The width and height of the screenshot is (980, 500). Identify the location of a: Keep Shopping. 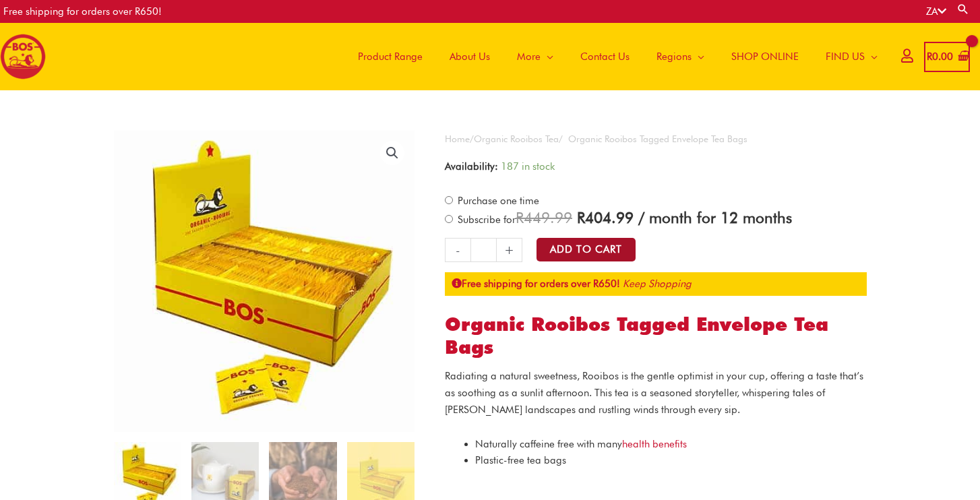
(657, 284).